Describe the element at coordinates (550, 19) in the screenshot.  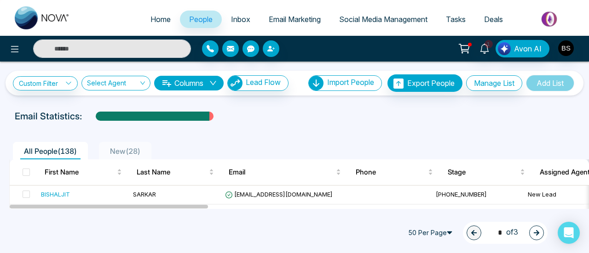
I see `img: Market-place.gif` at that location.